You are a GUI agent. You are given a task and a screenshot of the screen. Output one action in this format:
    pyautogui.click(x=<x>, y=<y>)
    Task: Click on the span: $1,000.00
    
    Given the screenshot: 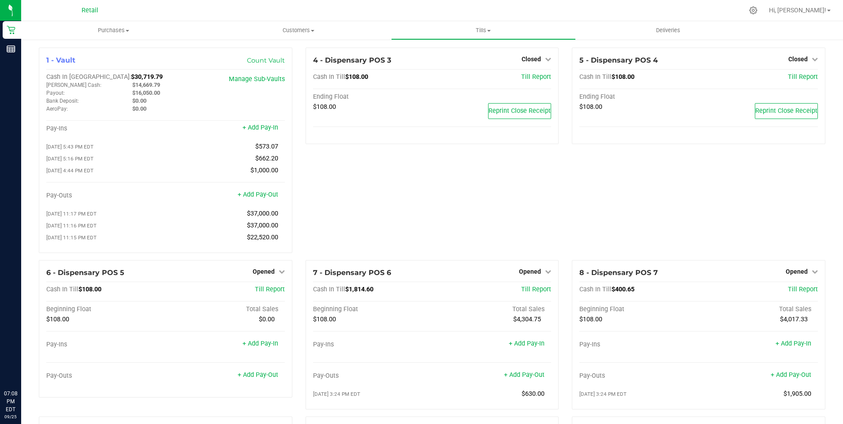 What is the action you would take?
    pyautogui.click(x=264, y=170)
    